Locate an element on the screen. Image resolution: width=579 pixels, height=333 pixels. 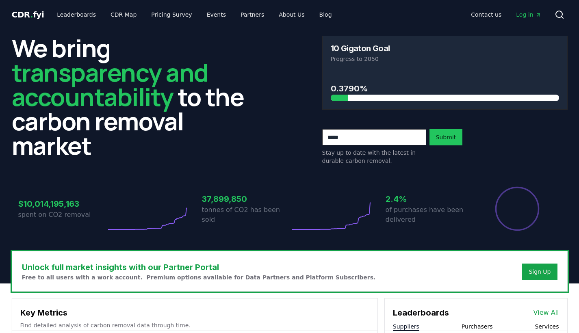
button: Sign Up is located at coordinates (540, 272).